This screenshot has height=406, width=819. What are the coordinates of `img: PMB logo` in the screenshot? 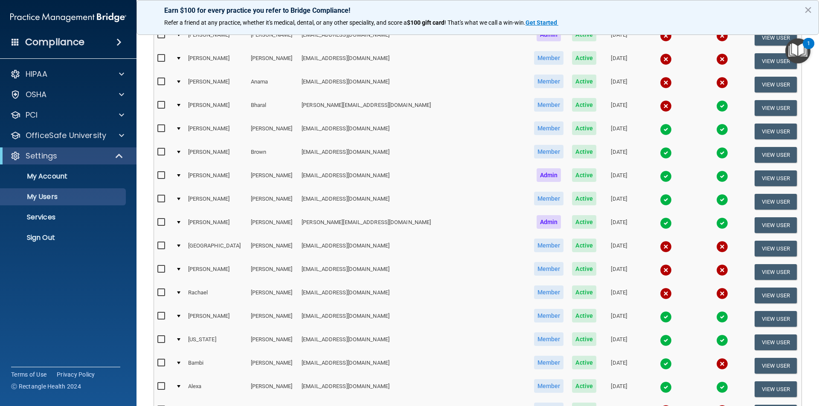 It's located at (68, 17).